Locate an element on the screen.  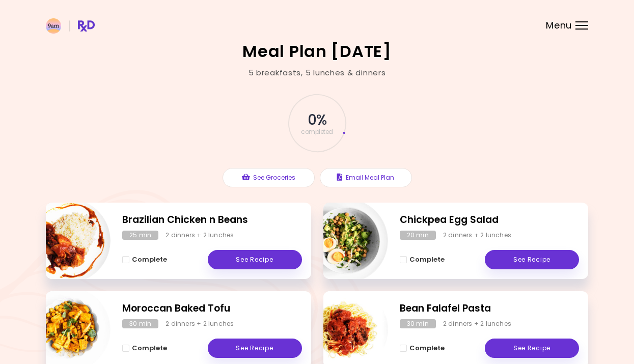
span: 0 % is located at coordinates (317, 120).